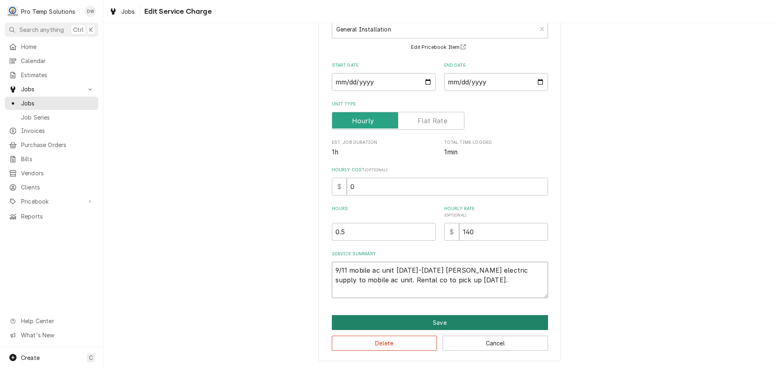  I want to click on span: Purchase Orders, so click(57, 145).